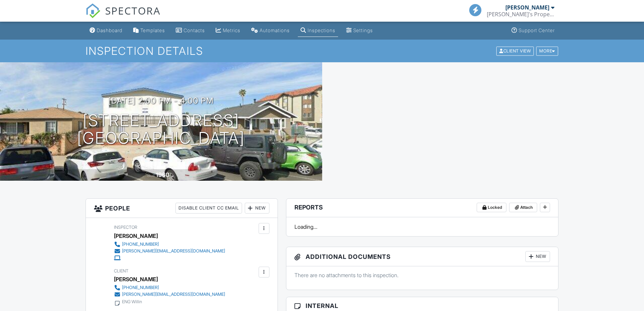 This screenshot has height=311, width=644. I want to click on a: Contacts, so click(190, 30).